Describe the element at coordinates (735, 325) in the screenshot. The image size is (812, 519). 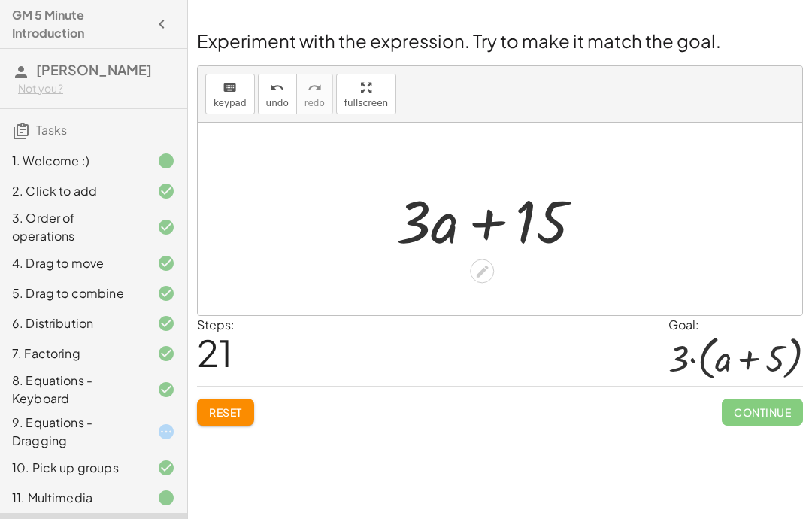
I see `div: Goal:` at that location.